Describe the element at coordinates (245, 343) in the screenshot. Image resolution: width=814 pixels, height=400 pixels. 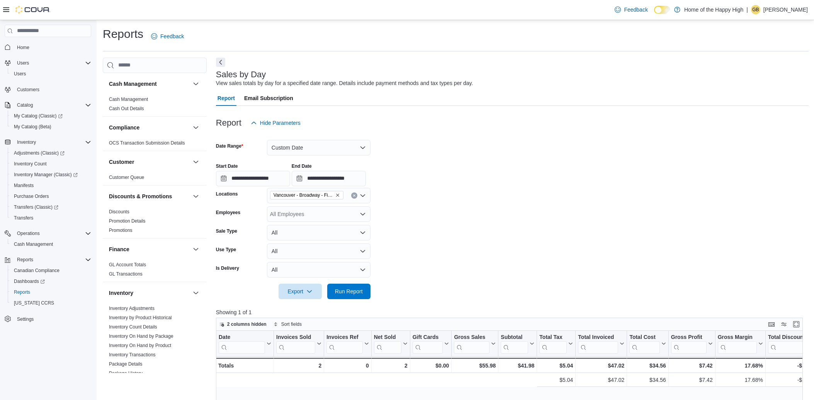
I see `button: Date` at that location.